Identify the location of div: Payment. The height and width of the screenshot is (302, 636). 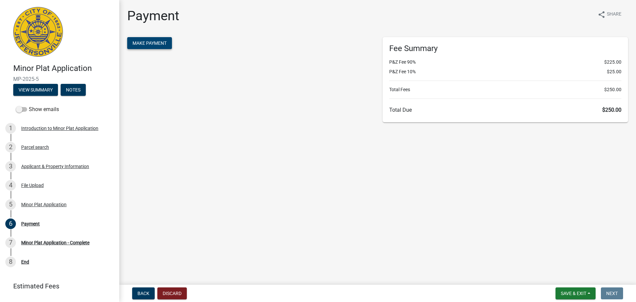
(30, 224).